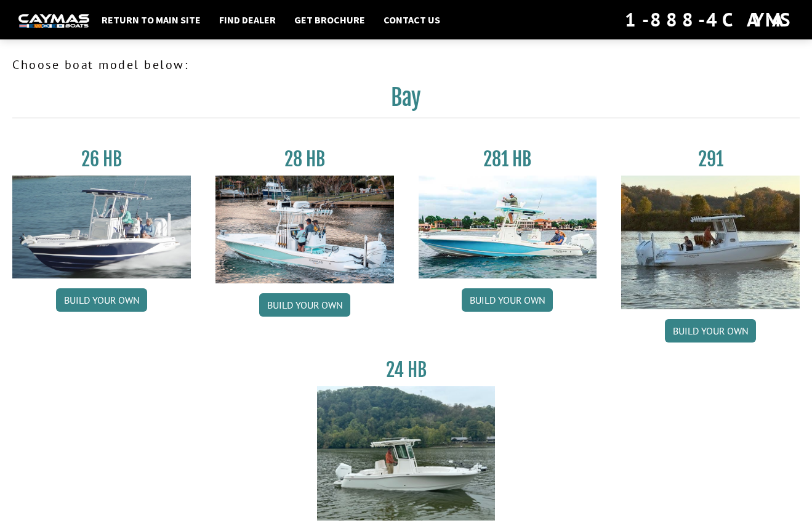 The width and height of the screenshot is (812, 523). Describe the element at coordinates (304, 159) in the screenshot. I see `h3: 28 HB` at that location.